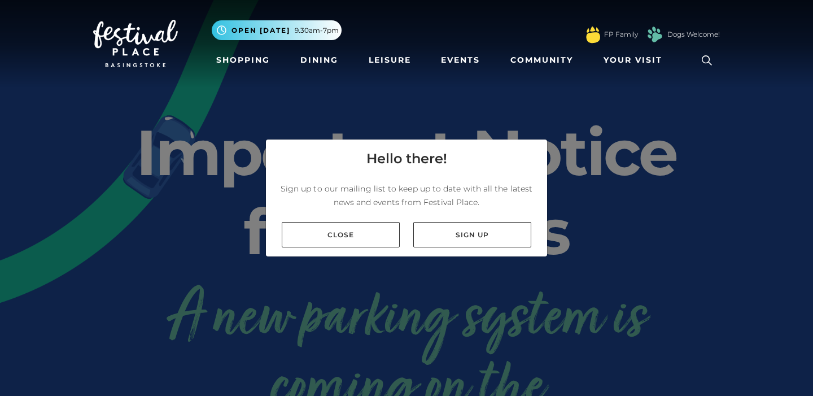 The image size is (813, 396). Describe the element at coordinates (407, 195) in the screenshot. I see `p: Sign up to our mailing list to keep up to date with all the latest news and events from Festival ...` at that location.